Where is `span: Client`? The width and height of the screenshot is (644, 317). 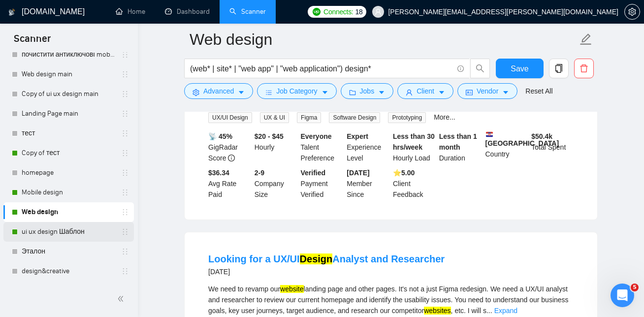
span: Client is located at coordinates (425, 91).